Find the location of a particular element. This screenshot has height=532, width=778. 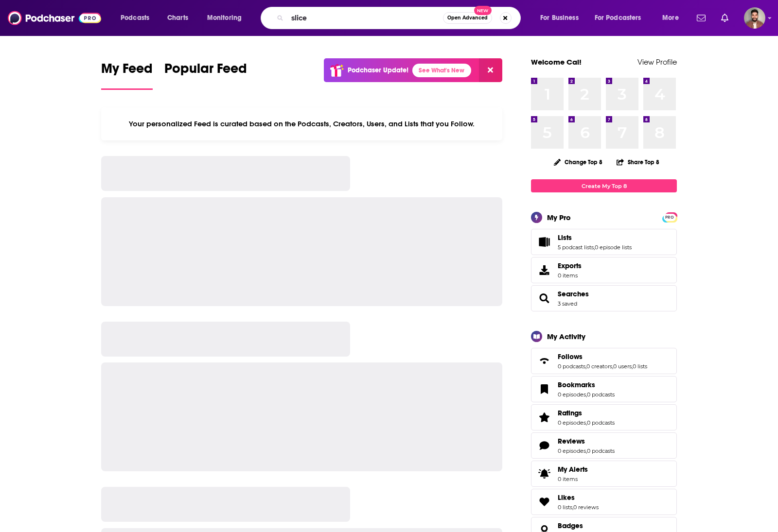

a: Badges is located at coordinates (572, 526).